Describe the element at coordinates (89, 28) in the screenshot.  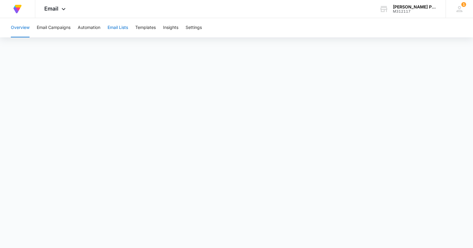
I see `button: Automation` at that location.